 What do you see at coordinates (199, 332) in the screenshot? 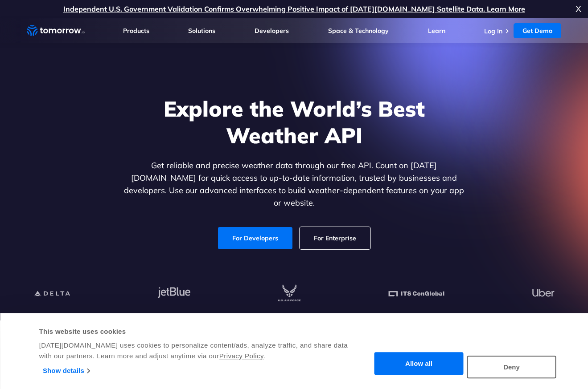
I see `div: This website uses cookies` at bounding box center [199, 332].